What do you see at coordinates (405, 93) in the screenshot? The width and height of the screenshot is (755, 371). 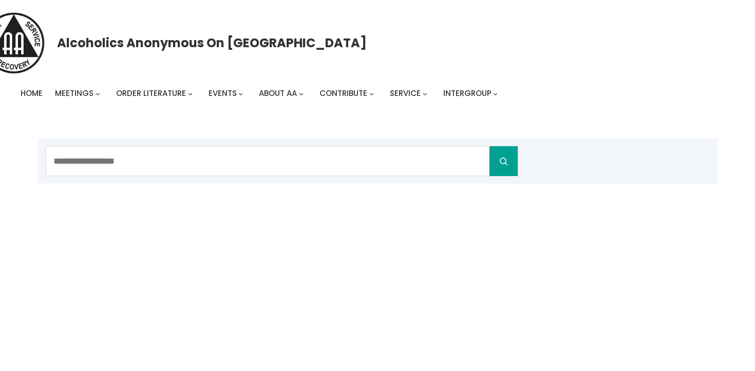 I see `span: Service` at bounding box center [405, 93].